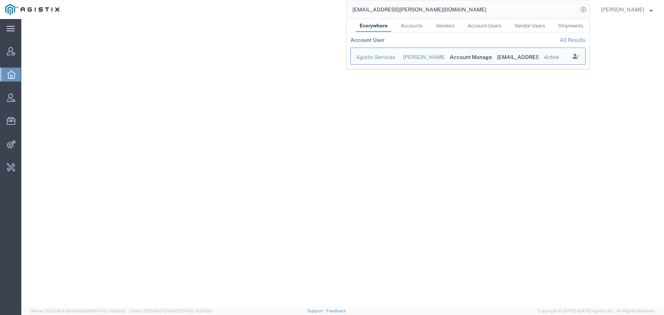 This screenshot has width=664, height=315. Describe the element at coordinates (78, 311) in the screenshot. I see `span: Server: 2025.18.0-bb0e0c2bd68` at that location.